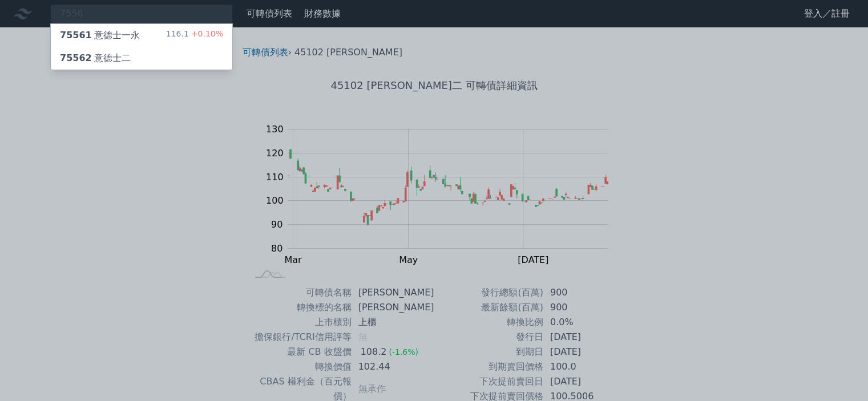  I want to click on a: 75562意德士二, so click(142, 58).